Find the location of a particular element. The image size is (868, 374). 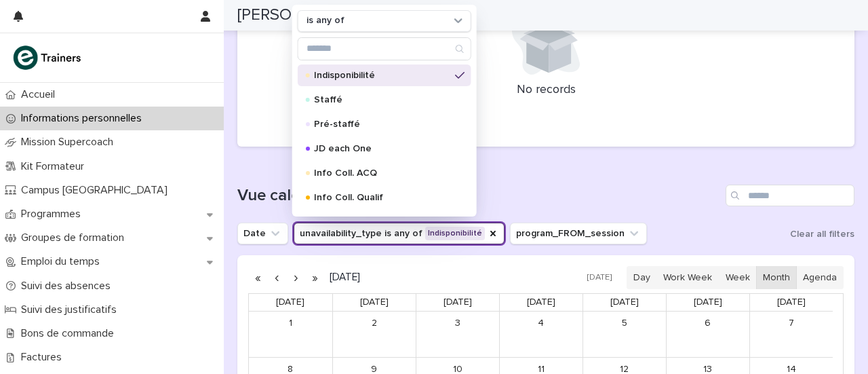

p: Informations personnelles is located at coordinates (84, 118).